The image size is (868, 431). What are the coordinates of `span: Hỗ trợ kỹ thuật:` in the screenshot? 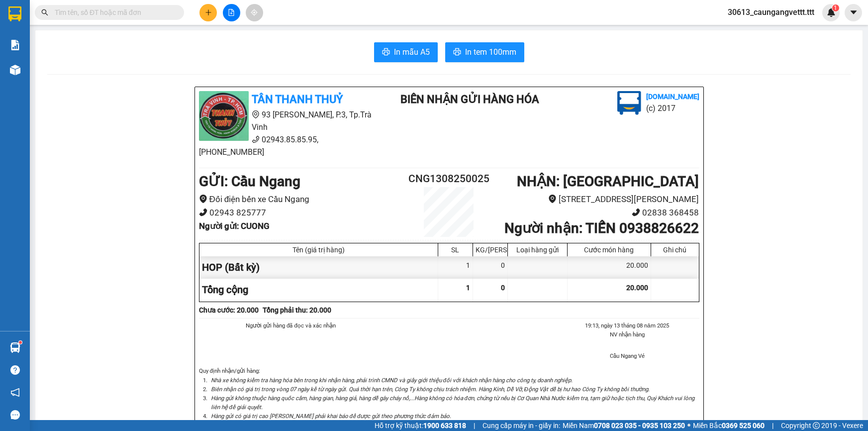 It's located at (420, 426).